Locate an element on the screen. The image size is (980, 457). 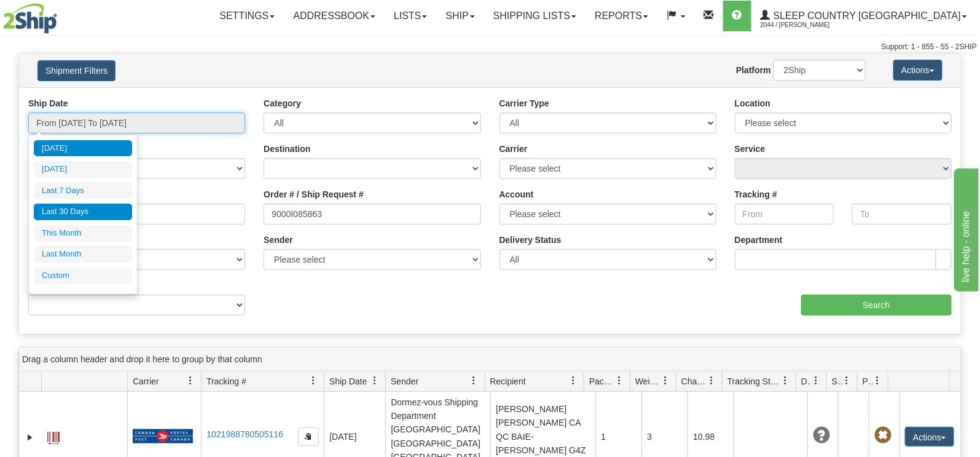
button: Shipment Filters is located at coordinates (76, 70).